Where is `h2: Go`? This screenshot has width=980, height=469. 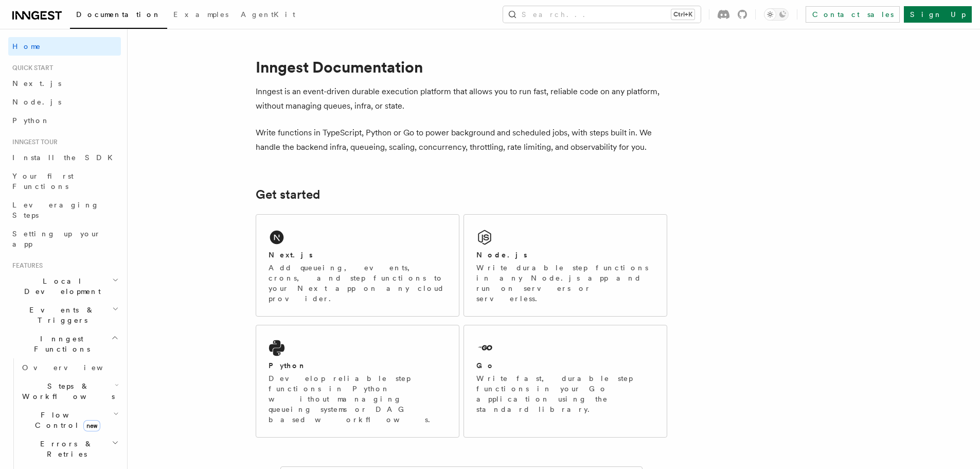 h2: Go is located at coordinates (486, 365).